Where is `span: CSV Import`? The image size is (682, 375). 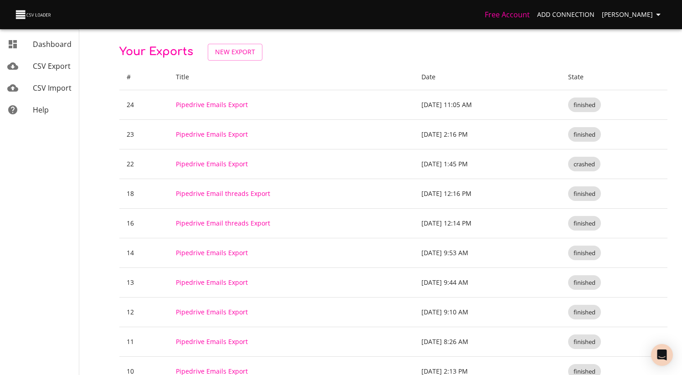
span: CSV Import is located at coordinates (52, 88).